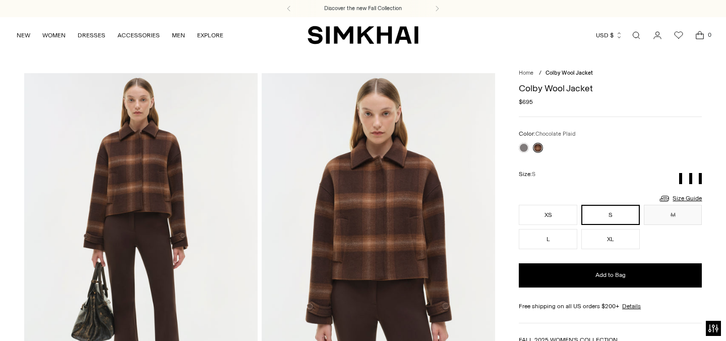 The height and width of the screenshot is (341, 726). What do you see at coordinates (610, 88) in the screenshot?
I see `h1: Colby Wool Jacket` at bounding box center [610, 88].